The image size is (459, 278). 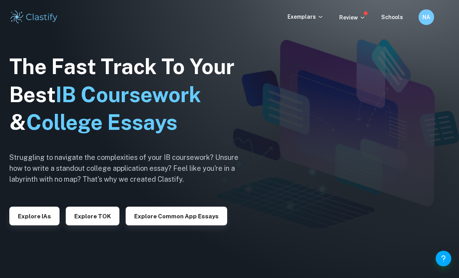 What do you see at coordinates (130, 168) in the screenshot?
I see `h6: Struggling to navigate the complexities of your IB coursework? Unsure how to write a standout col...` at bounding box center [130, 168].